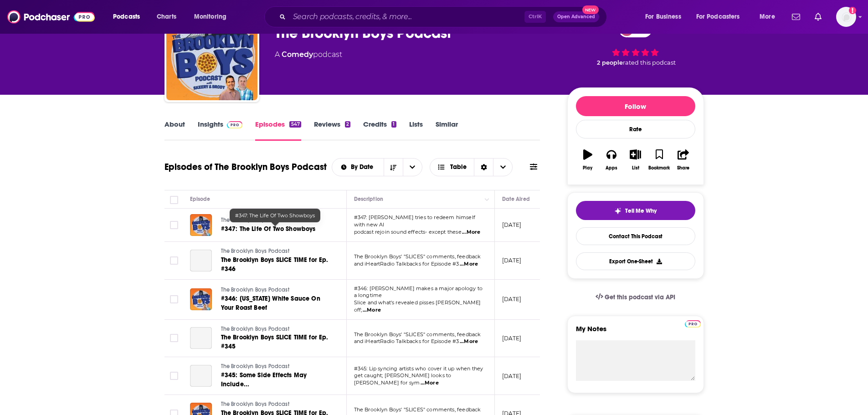 This screenshot has height=415, width=868. What do you see at coordinates (269, 228) in the screenshot?
I see `span: #347: The Life Of Two Showboys` at bounding box center [269, 228].